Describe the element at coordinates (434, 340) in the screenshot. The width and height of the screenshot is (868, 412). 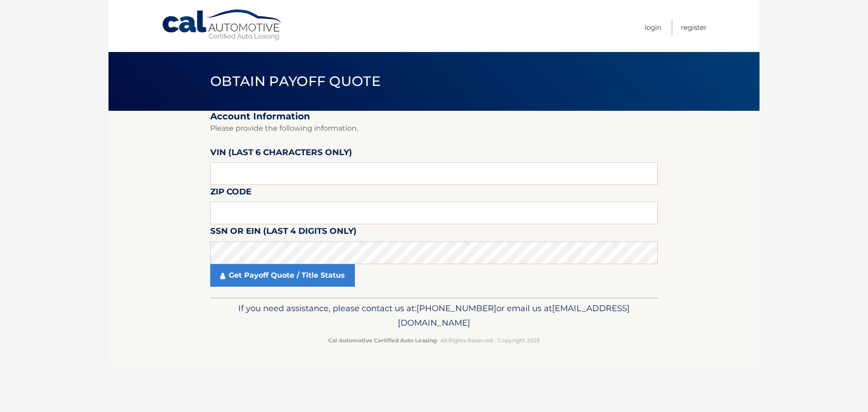
I see `p: - All Rights Reserved - Copyright 2025` at that location.